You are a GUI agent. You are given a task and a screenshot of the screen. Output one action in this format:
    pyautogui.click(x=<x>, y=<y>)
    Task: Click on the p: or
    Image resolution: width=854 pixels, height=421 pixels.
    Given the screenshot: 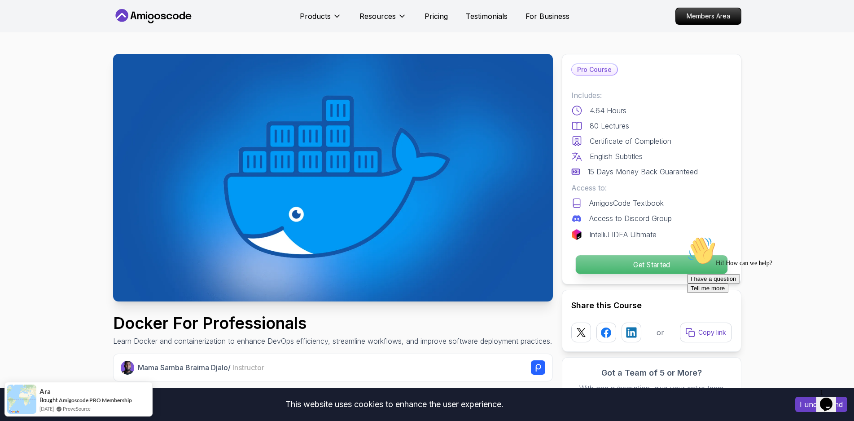 What is the action you would take?
    pyautogui.click(x=661, y=332)
    